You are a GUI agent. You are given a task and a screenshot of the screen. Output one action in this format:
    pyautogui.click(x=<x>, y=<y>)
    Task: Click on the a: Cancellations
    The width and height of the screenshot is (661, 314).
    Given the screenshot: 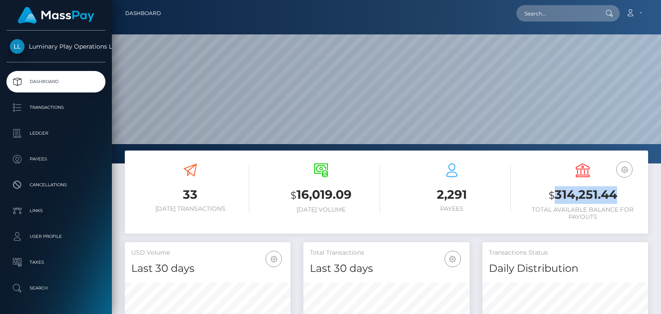 What is the action you would take?
    pyautogui.click(x=56, y=185)
    